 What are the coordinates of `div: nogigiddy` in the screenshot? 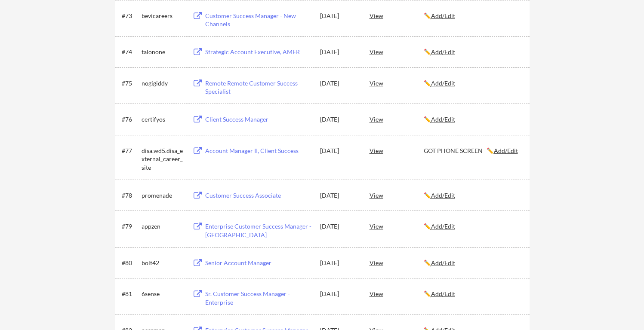 It's located at (163, 84).